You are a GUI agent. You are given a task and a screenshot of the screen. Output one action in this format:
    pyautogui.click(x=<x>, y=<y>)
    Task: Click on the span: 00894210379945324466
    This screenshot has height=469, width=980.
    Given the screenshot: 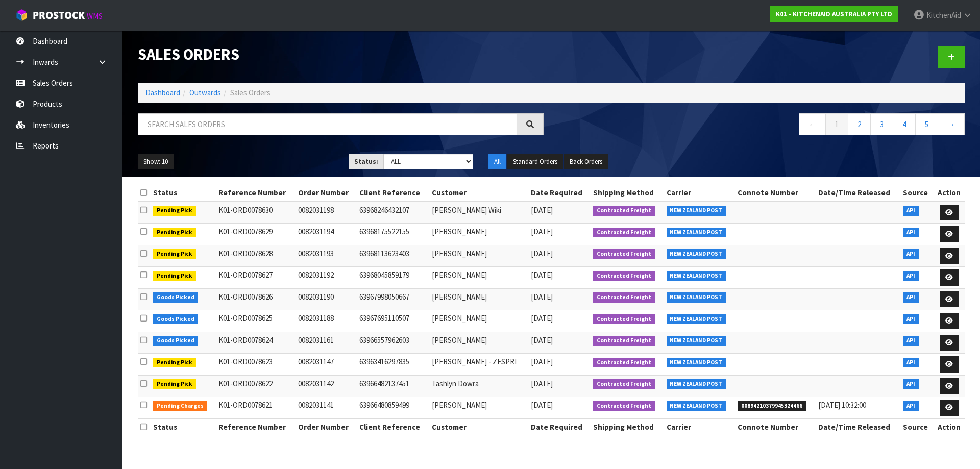 What is the action you would take?
    pyautogui.click(x=771, y=406)
    